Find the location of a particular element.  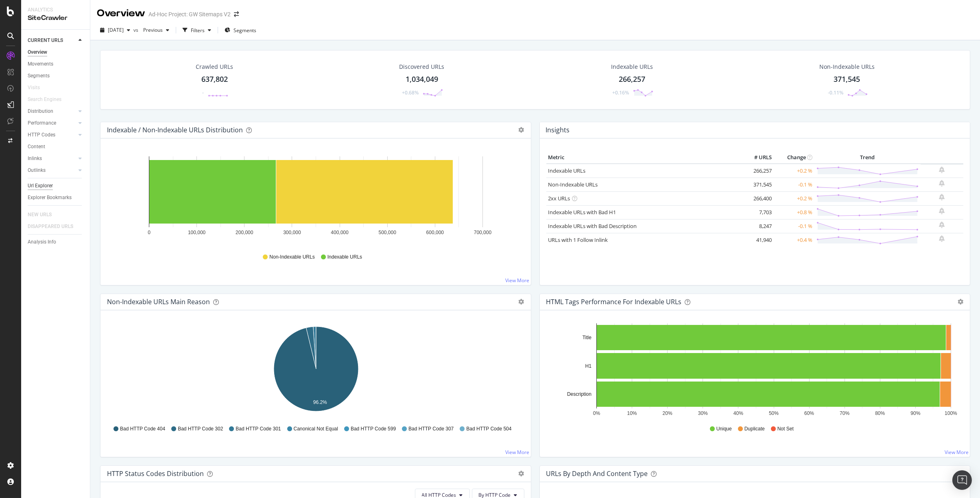

text: 40% is located at coordinates (738, 413).